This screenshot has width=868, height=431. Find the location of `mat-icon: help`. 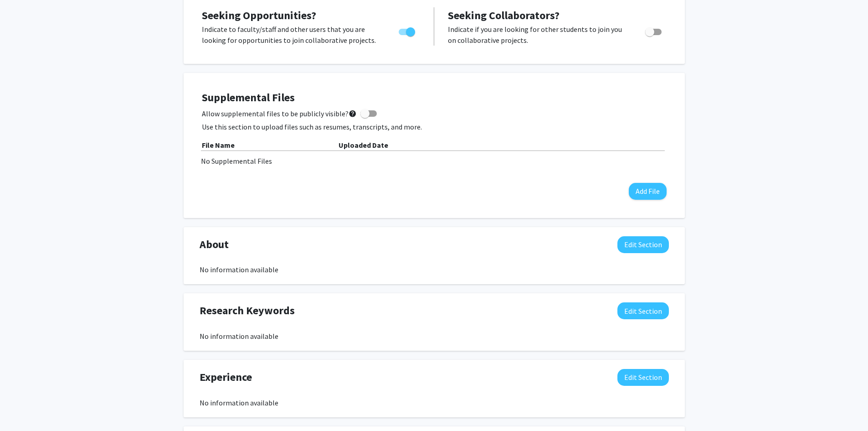

mat-icon: help is located at coordinates (352, 113).